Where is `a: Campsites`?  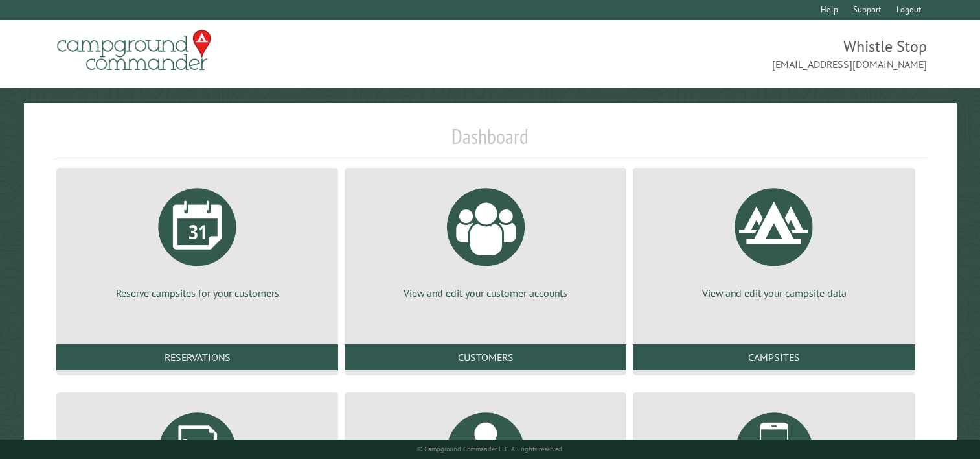 a: Campsites is located at coordinates (773, 357).